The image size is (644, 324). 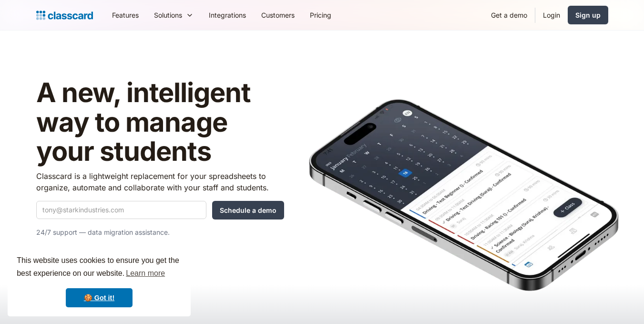 I want to click on a: Integrations, so click(x=227, y=15).